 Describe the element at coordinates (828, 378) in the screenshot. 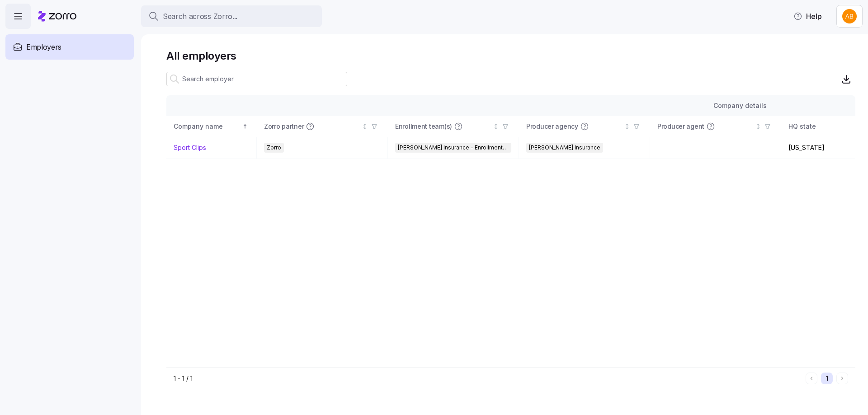

I see `button: 1` at that location.